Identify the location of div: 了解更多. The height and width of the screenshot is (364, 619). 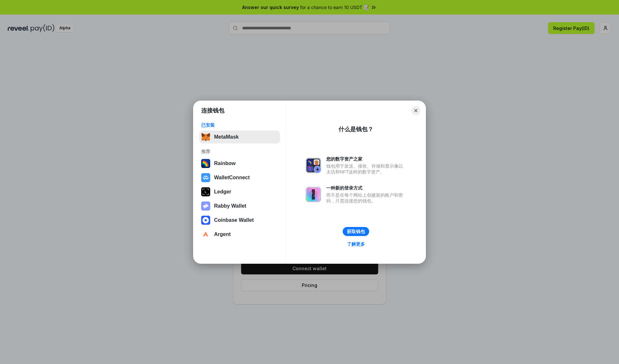
(356, 244).